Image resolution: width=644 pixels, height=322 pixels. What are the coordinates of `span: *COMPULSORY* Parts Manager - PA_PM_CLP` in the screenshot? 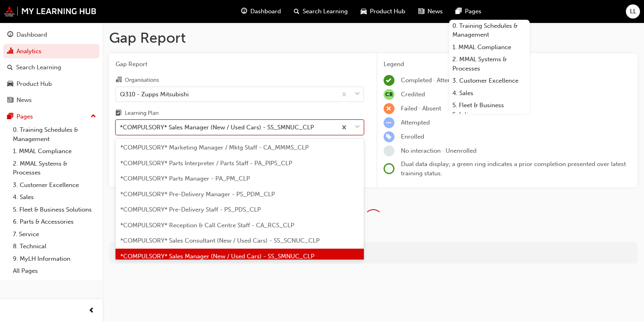 It's located at (185, 178).